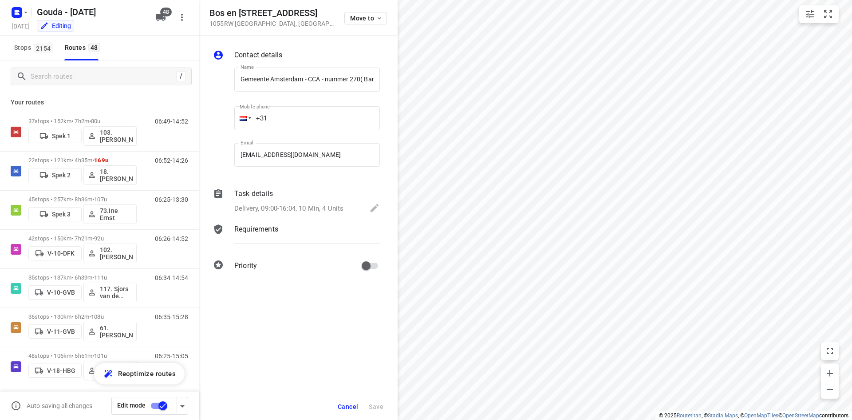 Image resolution: width=852 pixels, height=420 pixels. What do you see at coordinates (100, 277) in the screenshot?
I see `span: 111u` at bounding box center [100, 277].